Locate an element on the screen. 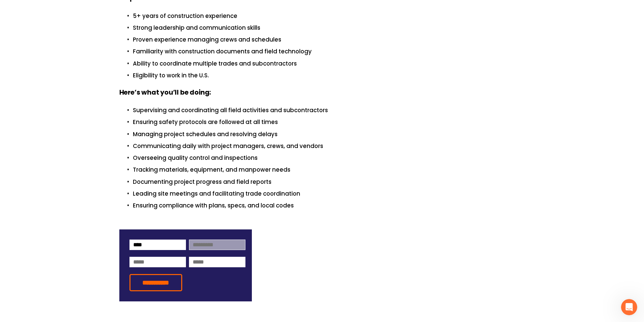  p: Ensuring compliance with plans, specs, and local codes is located at coordinates (329, 205).